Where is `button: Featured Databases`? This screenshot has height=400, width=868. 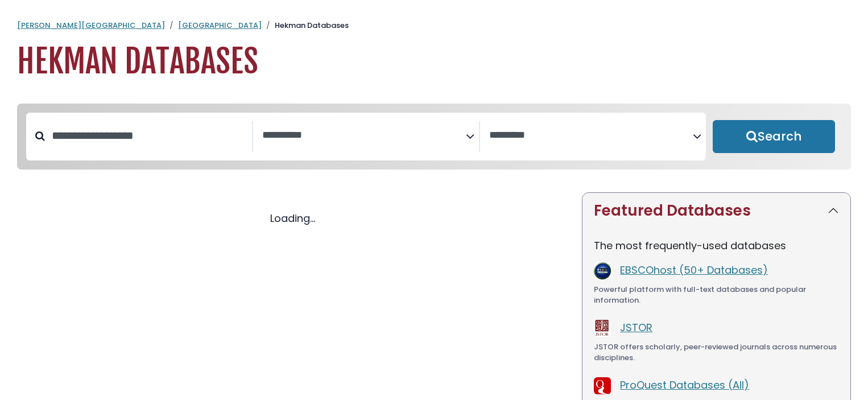
button: Featured Databases is located at coordinates (716, 210).